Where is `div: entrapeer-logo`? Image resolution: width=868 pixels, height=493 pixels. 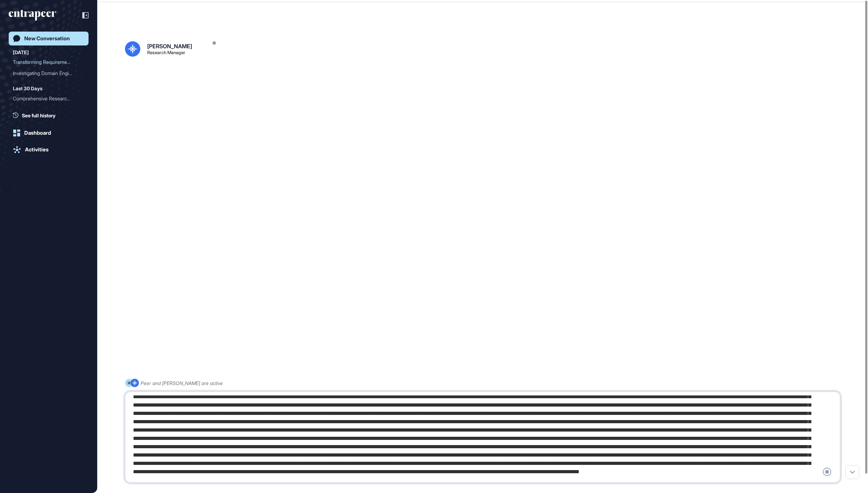
div: entrapeer-logo is located at coordinates (32, 15).